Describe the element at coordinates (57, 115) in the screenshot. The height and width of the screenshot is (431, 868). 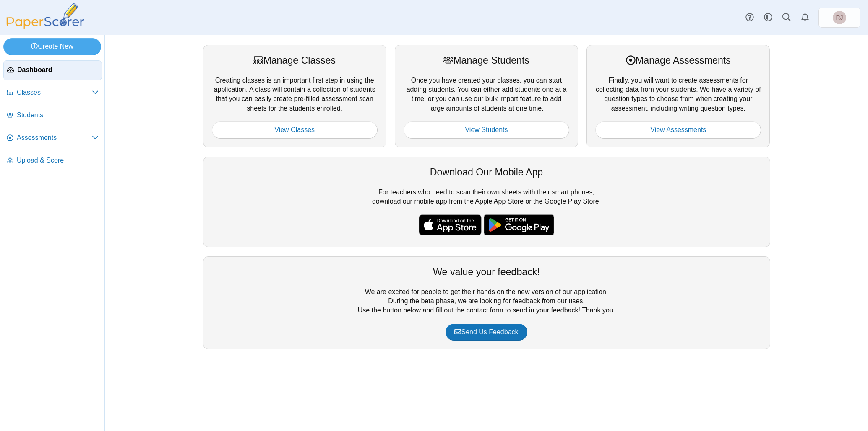
I see `span: Students` at that location.